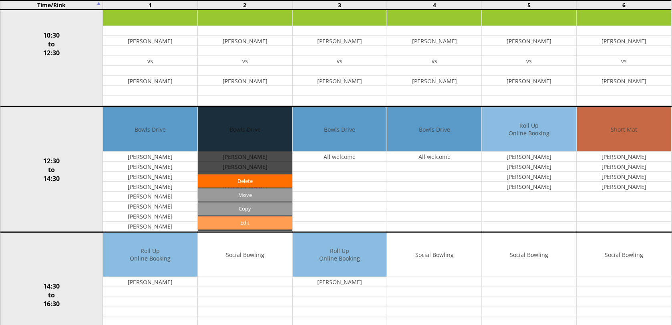 The image size is (672, 325). Describe the element at coordinates (245, 209) in the screenshot. I see `input: Copy` at that location.